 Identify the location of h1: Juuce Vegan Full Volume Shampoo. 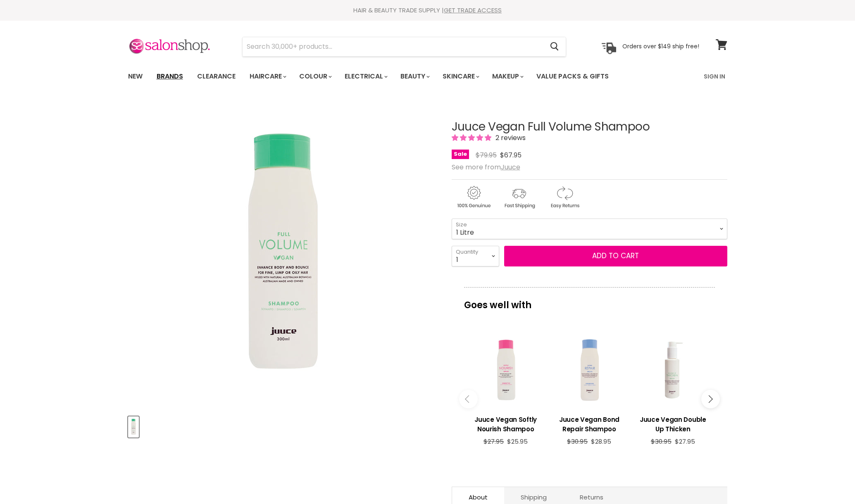
(589, 127).